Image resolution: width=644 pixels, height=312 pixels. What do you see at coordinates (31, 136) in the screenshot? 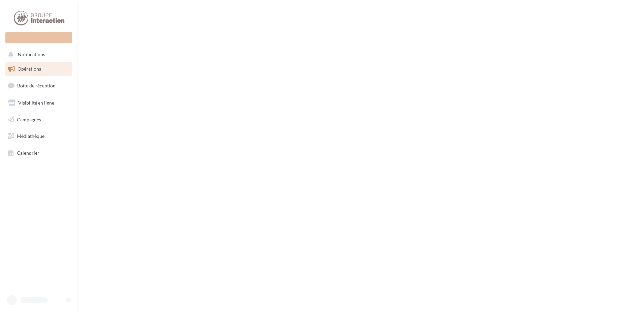
I see `span: Médiathèque` at bounding box center [31, 136].